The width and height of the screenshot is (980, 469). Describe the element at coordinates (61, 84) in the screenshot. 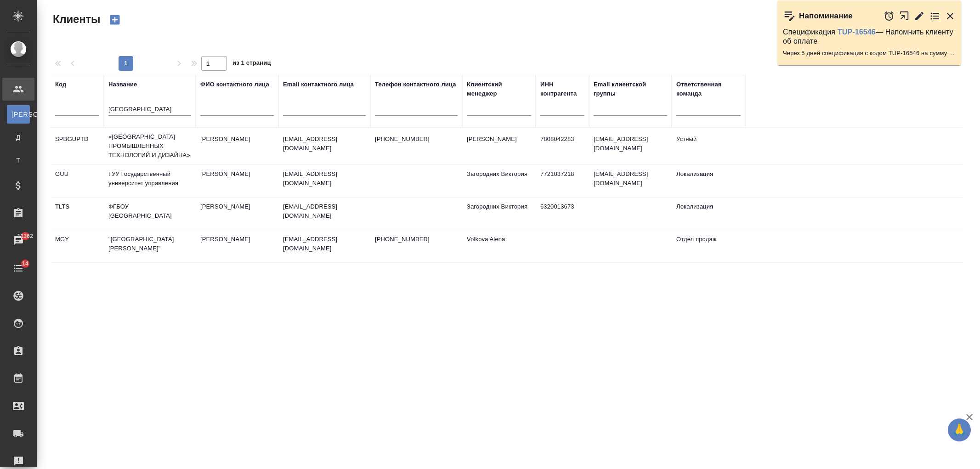

I see `div: Код` at that location.